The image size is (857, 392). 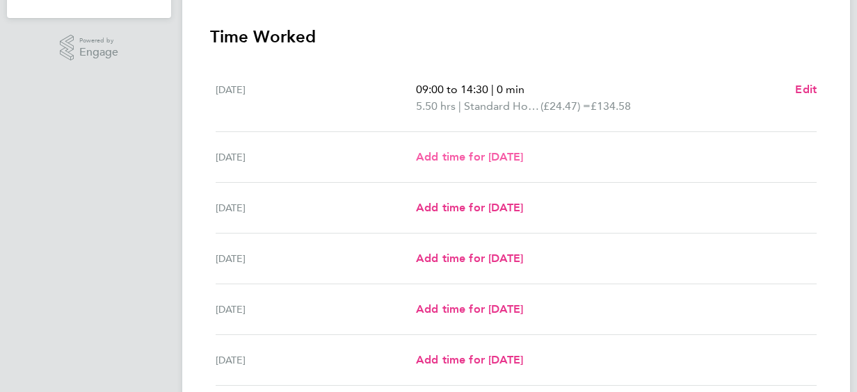 What do you see at coordinates (510, 89) in the screenshot?
I see `span: 0 min` at bounding box center [510, 89].